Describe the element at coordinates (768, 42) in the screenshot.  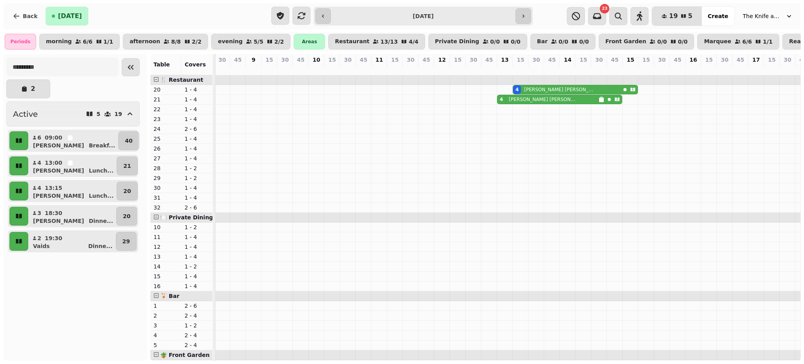
I see `p: 1 / 1` at that location.